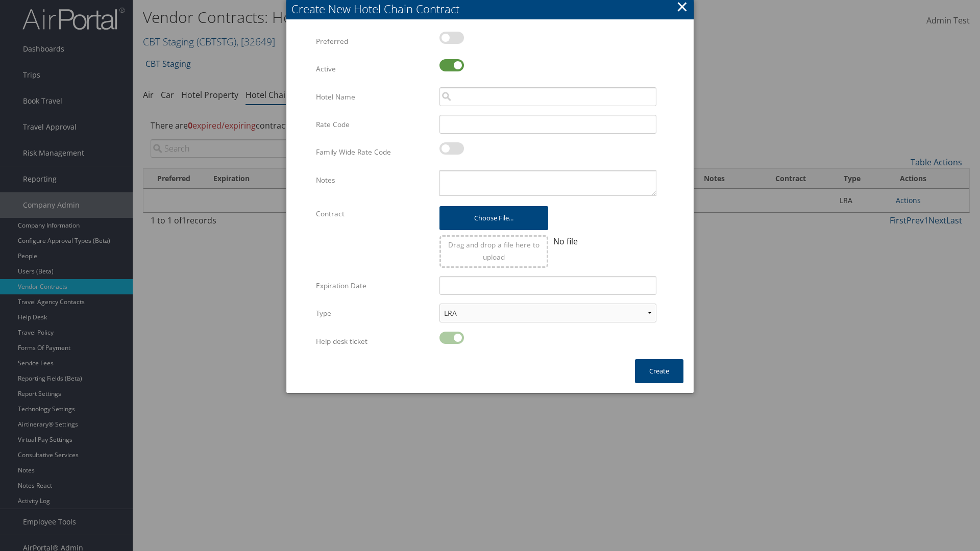 The height and width of the screenshot is (551, 980). Describe the element at coordinates (493, 250) in the screenshot. I see `span: Drag and drop a file here to upload` at that location.